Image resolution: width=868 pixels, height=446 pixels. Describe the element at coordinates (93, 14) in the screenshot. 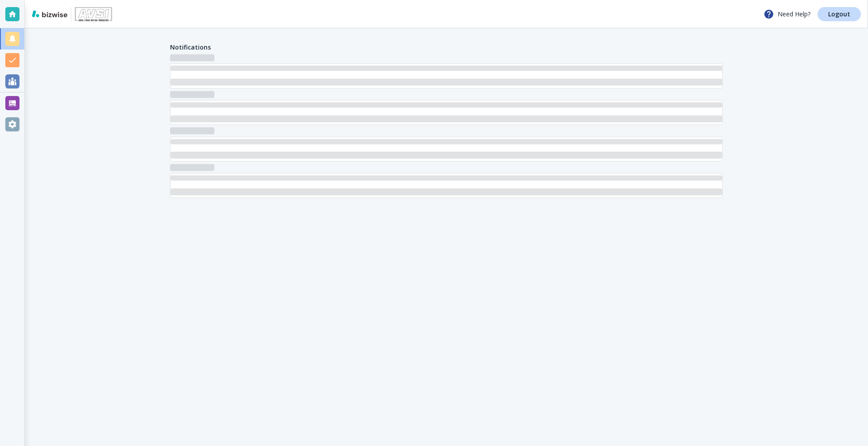

I see `img: AUDIO/VIDEO SYSTEMS INTEGRATION, INC` at that location.